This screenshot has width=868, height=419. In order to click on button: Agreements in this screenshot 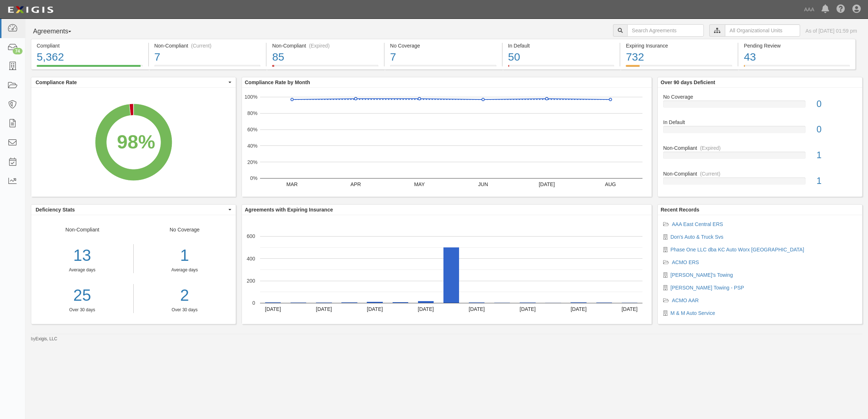, I will do `click(58, 32)`.